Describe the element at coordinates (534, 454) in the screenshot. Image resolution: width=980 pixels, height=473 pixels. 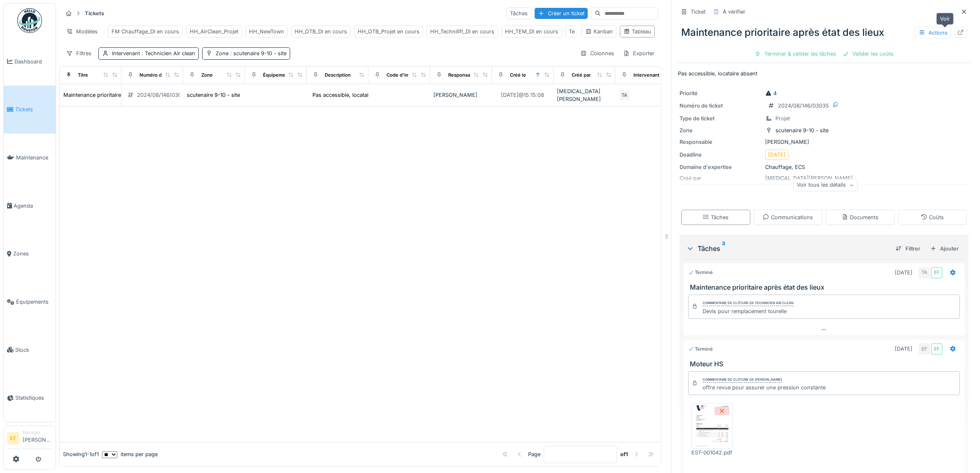
I see `div: Page` at that location.